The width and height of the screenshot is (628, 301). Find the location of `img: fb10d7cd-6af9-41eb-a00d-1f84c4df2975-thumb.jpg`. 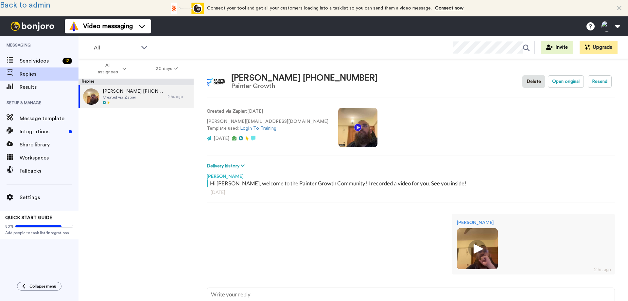

img: fb10d7cd-6af9-41eb-a00d-1f84c4df2975-thumb.jpg is located at coordinates (477, 248).